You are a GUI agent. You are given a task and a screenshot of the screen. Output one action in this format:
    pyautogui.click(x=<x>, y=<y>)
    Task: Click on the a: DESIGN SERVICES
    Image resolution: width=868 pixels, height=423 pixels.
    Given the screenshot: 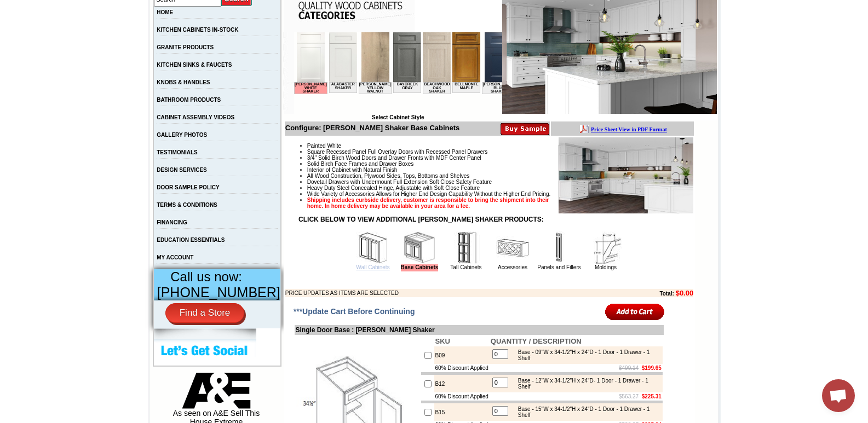 What is the action you would take?
    pyautogui.click(x=182, y=169)
    